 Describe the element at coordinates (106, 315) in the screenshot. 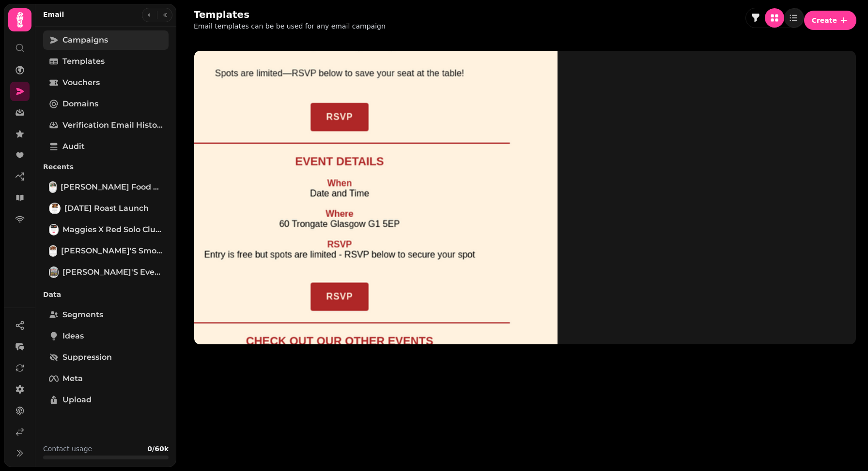

I see `a: Segments` at that location.